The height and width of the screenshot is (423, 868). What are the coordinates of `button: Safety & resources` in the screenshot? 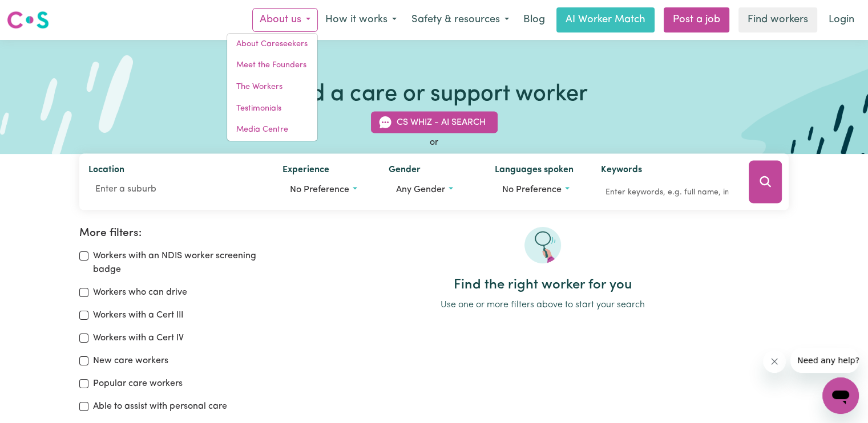 It's located at (460, 20).